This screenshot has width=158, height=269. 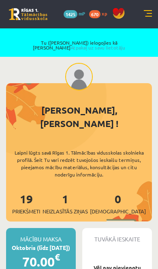 What do you see at coordinates (26, 203) in the screenshot?
I see `a: 19Priekšmeti` at bounding box center [26, 203].